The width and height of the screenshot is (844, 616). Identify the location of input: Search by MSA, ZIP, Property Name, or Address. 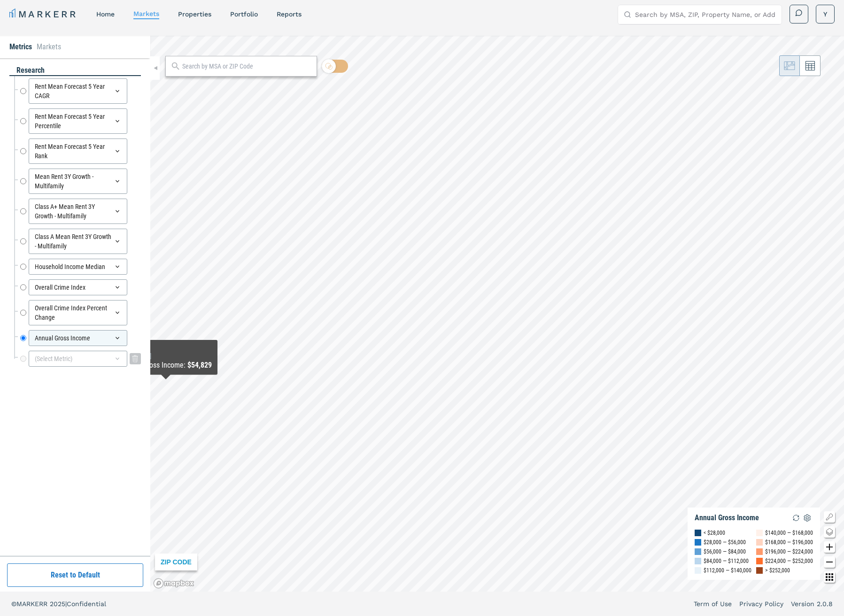
(706, 14).